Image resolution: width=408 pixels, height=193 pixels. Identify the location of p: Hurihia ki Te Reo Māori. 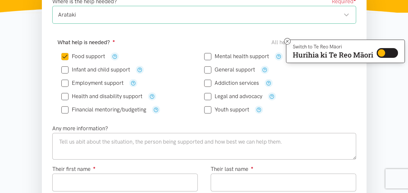
(333, 55).